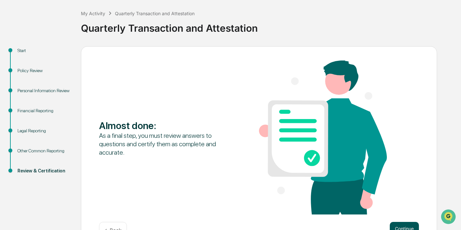  What do you see at coordinates (163, 144) in the screenshot?
I see `div: As a final step, you must review answers to questions and certify them as complete and accurate.` at bounding box center [163, 144].